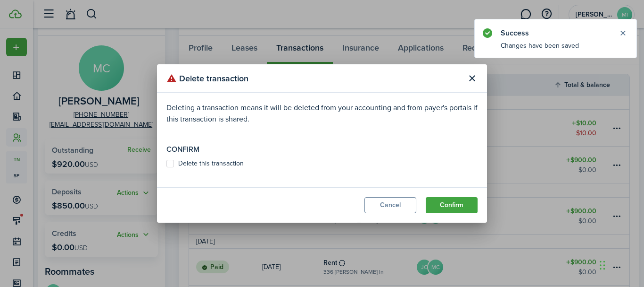 The height and width of the screenshot is (287, 644). Describe the element at coordinates (314, 78) in the screenshot. I see `modal-title: Delete transaction` at that location.